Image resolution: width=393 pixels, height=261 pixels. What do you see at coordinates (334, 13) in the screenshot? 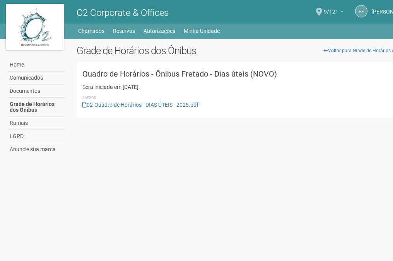
I see `a: 9/121` at bounding box center [334, 13].